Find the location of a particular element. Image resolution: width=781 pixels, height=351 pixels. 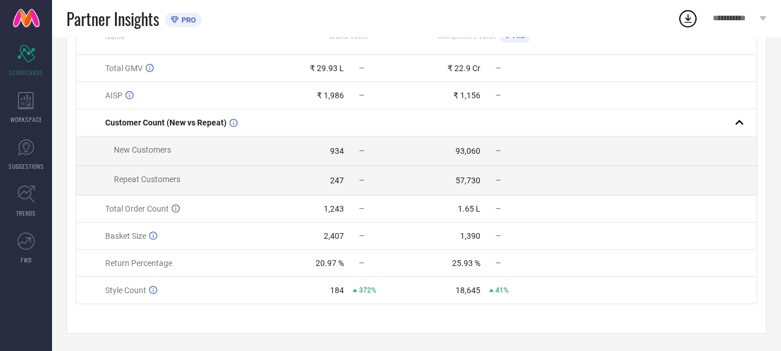

div: 25.93 % is located at coordinates (466, 263).